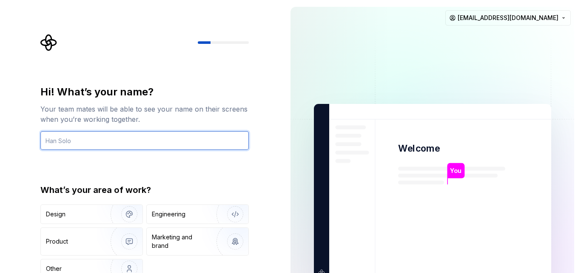 Image resolution: width=581 pixels, height=273 pixels. Describe the element at coordinates (145, 190) in the screenshot. I see `div: What’s your area of work?` at that location.